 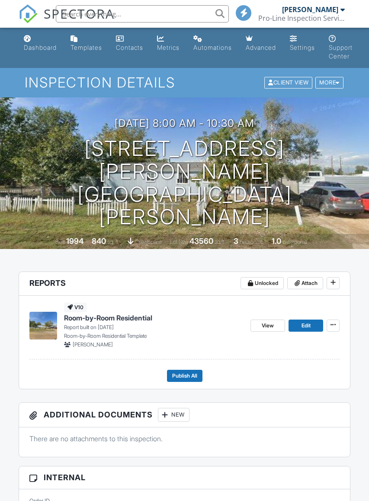 I want to click on div: Dashboard, so click(x=40, y=47).